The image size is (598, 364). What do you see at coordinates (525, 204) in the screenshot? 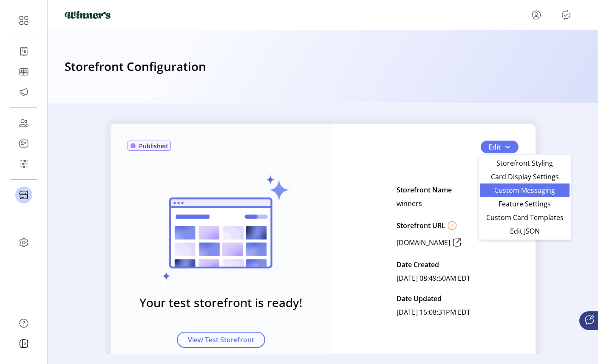
I see `span: Feature Settings` at bounding box center [525, 204].